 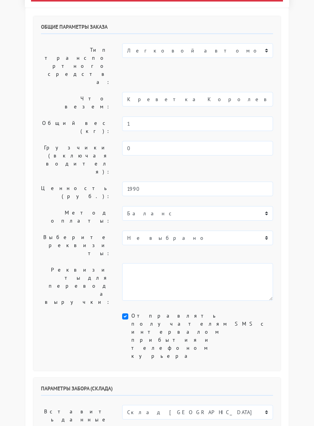 What do you see at coordinates (76, 286) in the screenshot?
I see `label: Реквизиты для перевода выручки:` at bounding box center [76, 286].